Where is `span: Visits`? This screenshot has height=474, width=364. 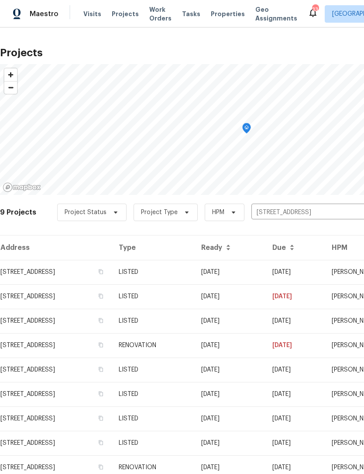 span: Visits is located at coordinates (92, 14).